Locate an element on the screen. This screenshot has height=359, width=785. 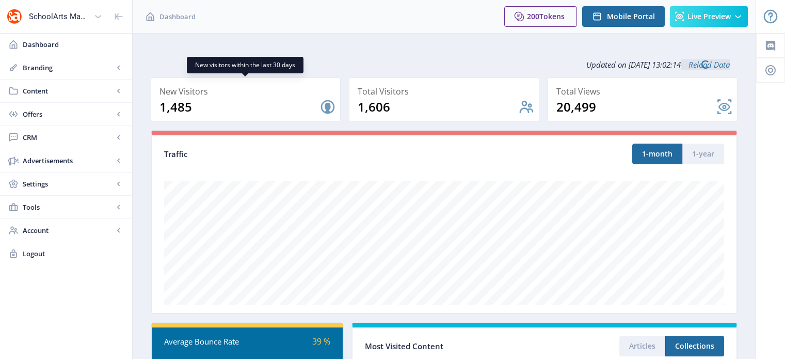
button: 1-year is located at coordinates (703, 154).